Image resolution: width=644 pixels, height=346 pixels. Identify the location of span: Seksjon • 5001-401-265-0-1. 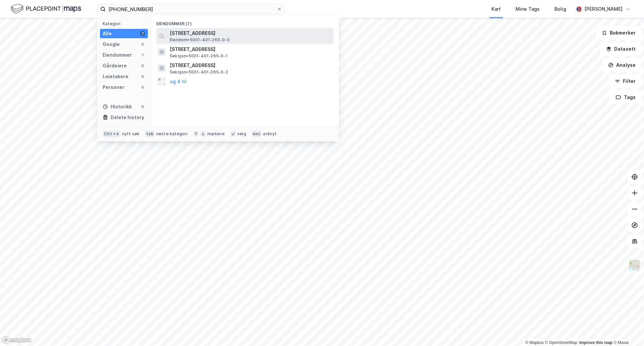
(199, 56).